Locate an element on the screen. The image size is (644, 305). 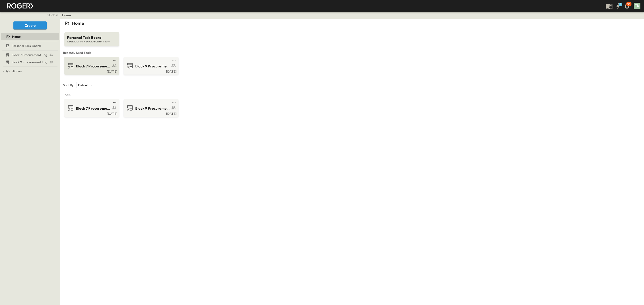
nav: breadcrumbs is located at coordinates (68, 15).